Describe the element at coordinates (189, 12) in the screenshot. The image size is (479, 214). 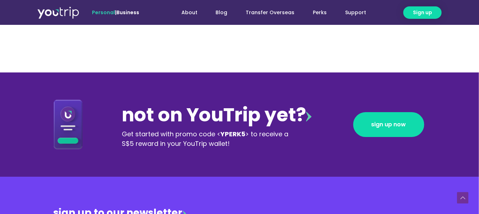
I see `a: About` at that location.